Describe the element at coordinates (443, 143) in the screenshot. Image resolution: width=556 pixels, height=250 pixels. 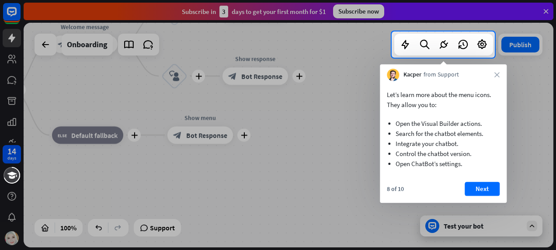
I see `li: Integrate your chatbot.` at that location.